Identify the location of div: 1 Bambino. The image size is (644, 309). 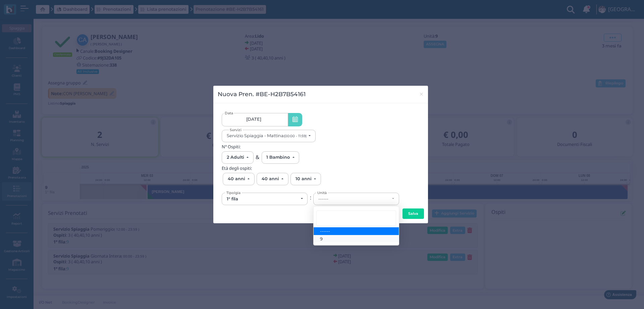
(278, 157).